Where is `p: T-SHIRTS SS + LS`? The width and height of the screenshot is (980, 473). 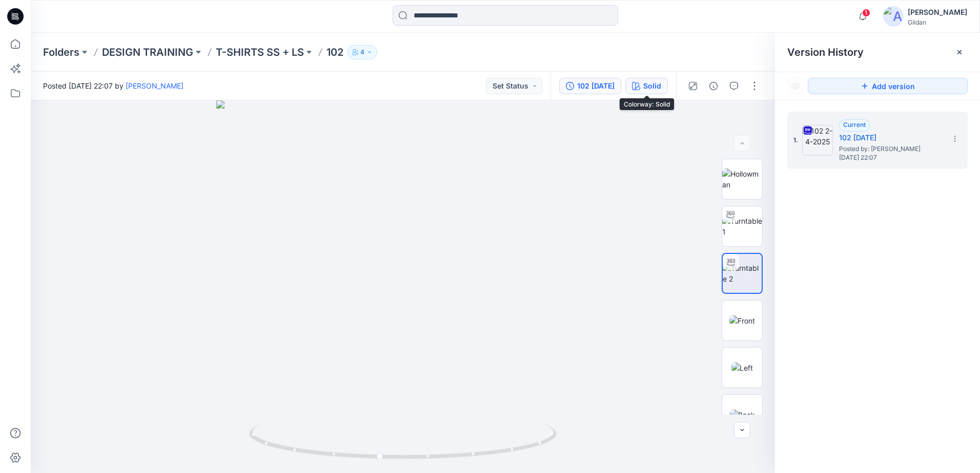
p: T-SHIRTS SS + LS is located at coordinates (260, 52).